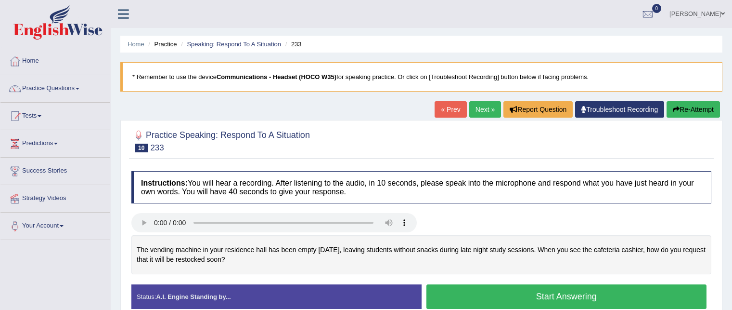 This screenshot has width=732, height=310. Describe the element at coordinates (451, 109) in the screenshot. I see `a: « Prev` at that location.